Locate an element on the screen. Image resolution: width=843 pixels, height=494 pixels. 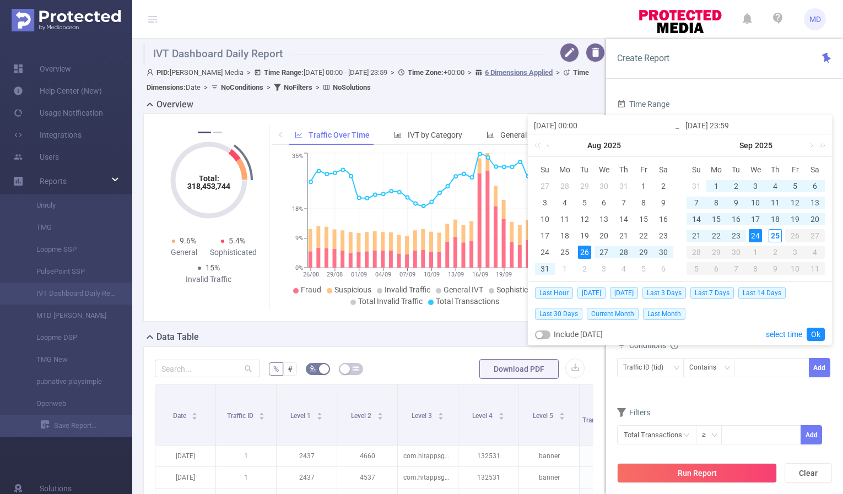
a: 2025 is located at coordinates (764, 145).